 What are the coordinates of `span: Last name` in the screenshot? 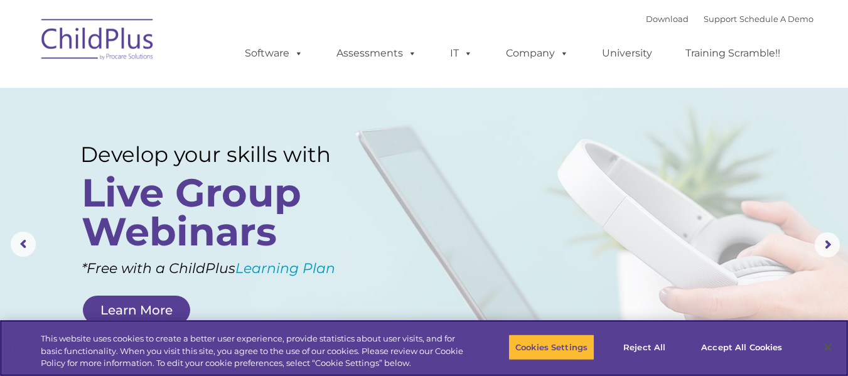 It's located at (193, 87).